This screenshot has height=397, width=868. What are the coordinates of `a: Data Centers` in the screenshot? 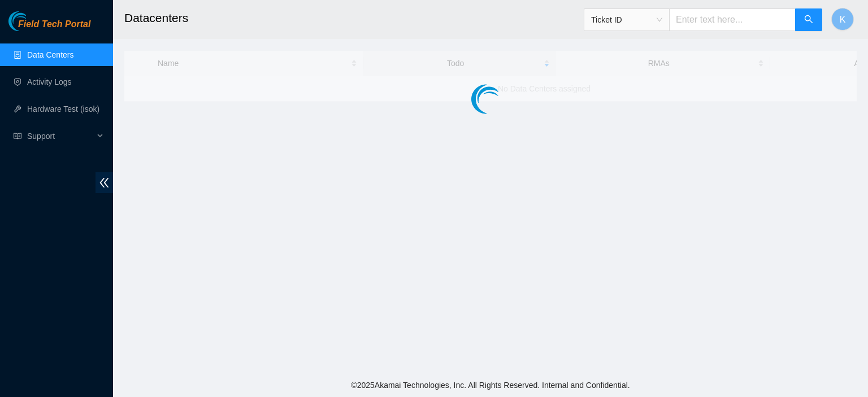 It's located at (50, 55).